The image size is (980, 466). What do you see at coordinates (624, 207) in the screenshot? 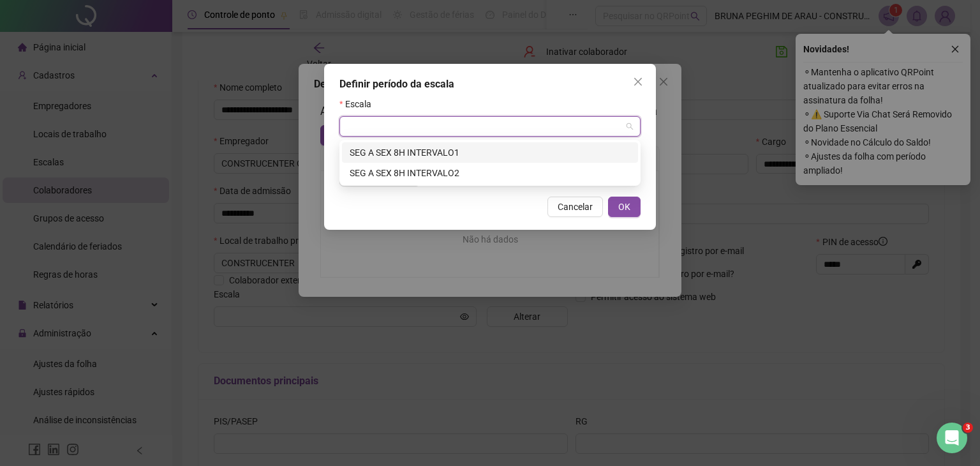
I see `button: OK` at bounding box center [624, 207].